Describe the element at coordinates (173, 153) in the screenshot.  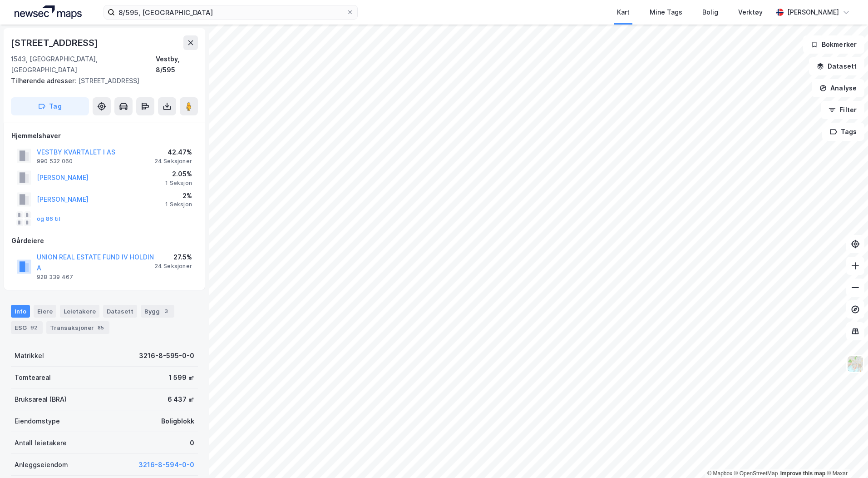
I see `div: 42.47%` at that location.